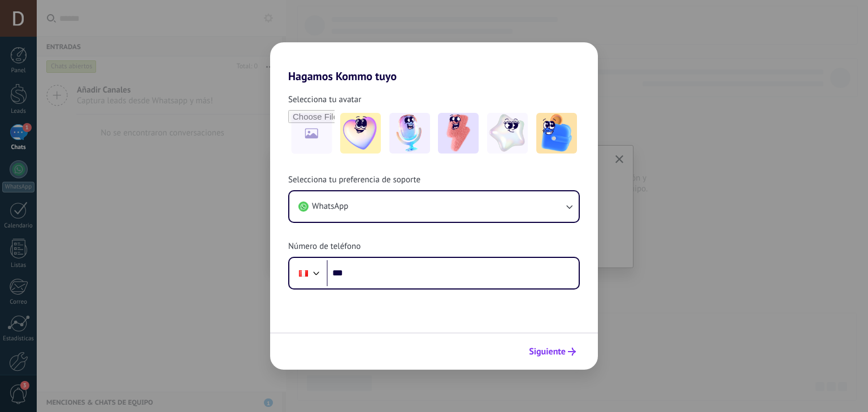 This screenshot has height=412, width=868. Describe the element at coordinates (325, 247) in the screenshot. I see `span: Número de teléfono` at that location.